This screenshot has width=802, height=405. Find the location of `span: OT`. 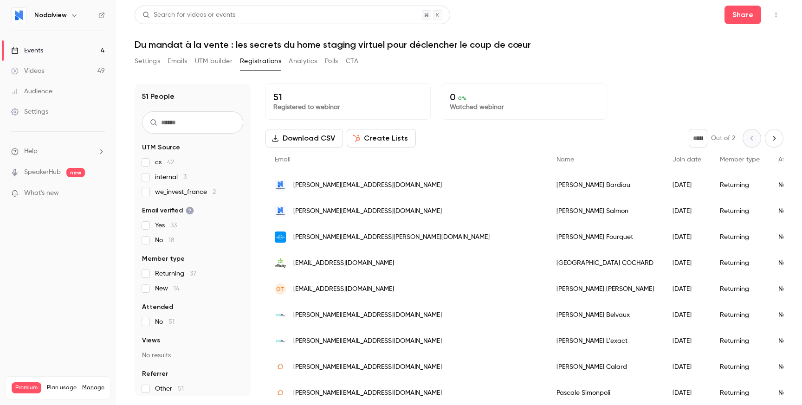

span: OT is located at coordinates (280, 289).